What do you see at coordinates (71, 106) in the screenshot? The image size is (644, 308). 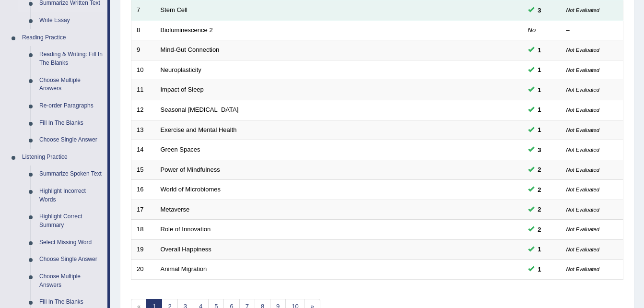 I see `a: Re-order Paragraphs` at bounding box center [71, 106].